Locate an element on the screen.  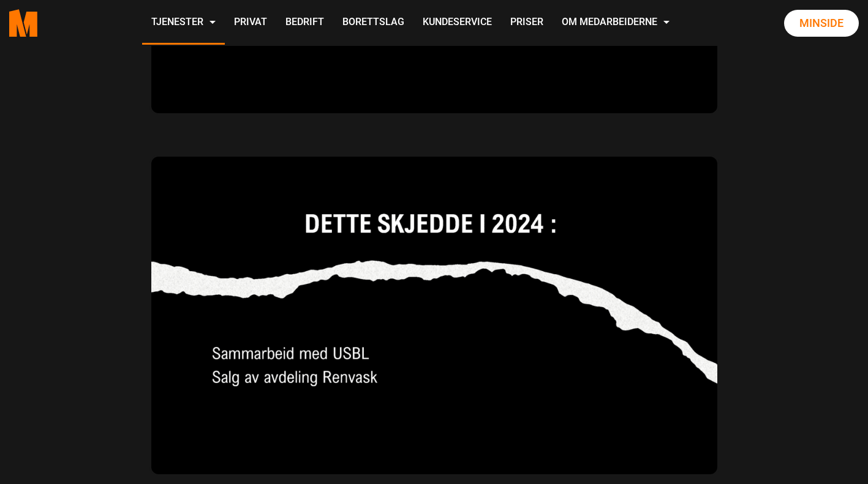
a: Tjenester is located at coordinates (183, 23).